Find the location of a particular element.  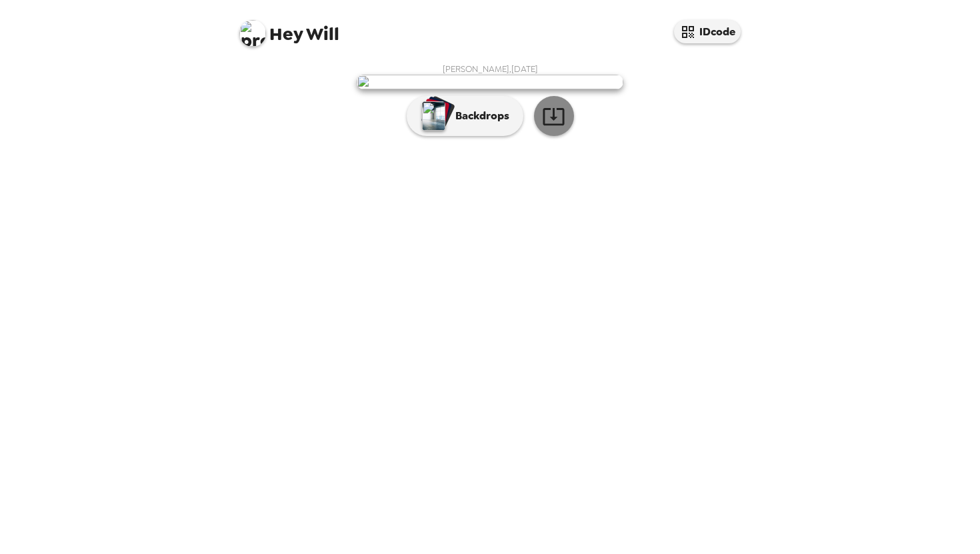

img: profile pic is located at coordinates (253, 33).